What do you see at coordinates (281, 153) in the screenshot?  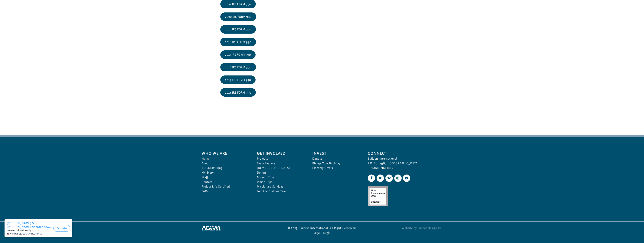 I see `span: Get Involved` at bounding box center [281, 153].